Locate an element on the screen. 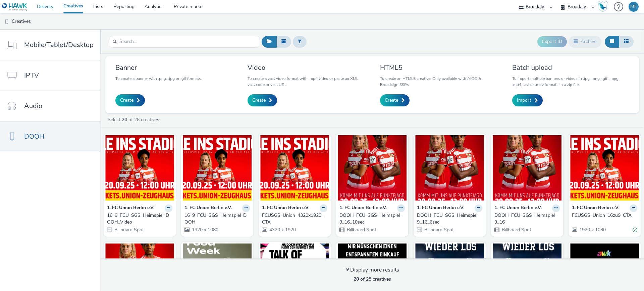 This screenshot has height=291, width=644. div: Display more results is located at coordinates (372, 270).